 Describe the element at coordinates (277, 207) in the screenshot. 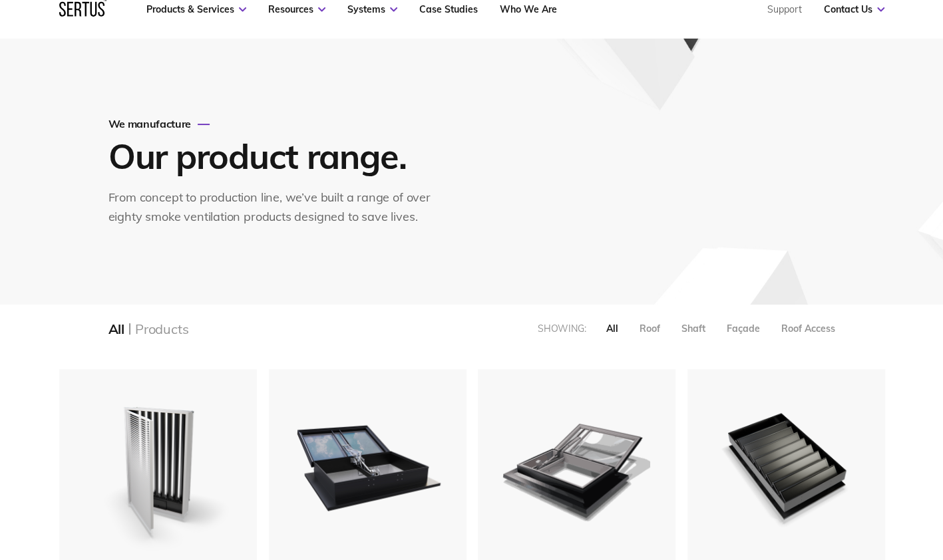

I see `div: From concept to production line, we’ve built a range of over eighty smoke ventilation products de...` at that location.